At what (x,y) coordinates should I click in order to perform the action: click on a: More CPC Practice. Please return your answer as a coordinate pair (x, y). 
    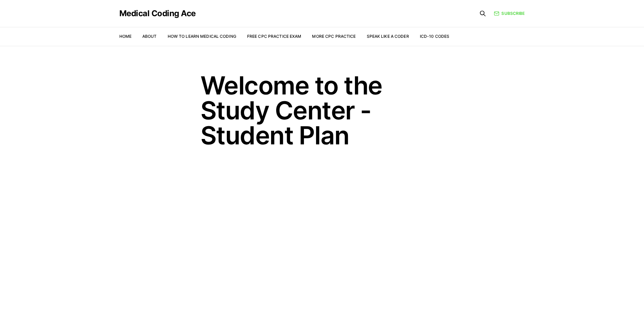
    Looking at the image, I should click on (334, 36).